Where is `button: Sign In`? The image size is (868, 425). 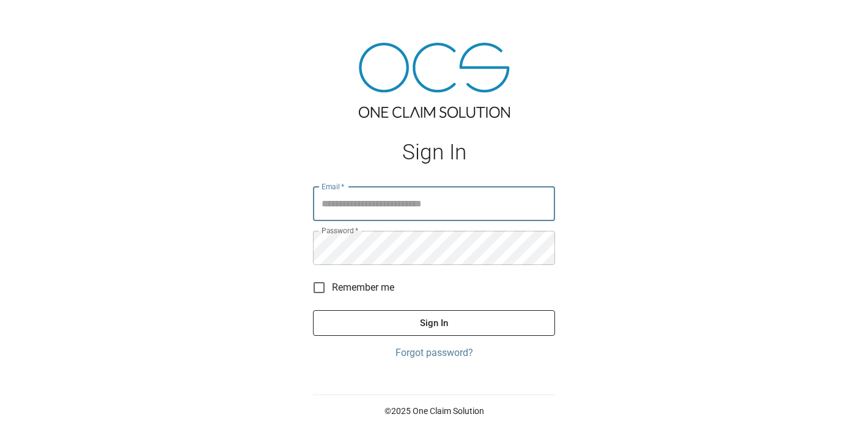 button: Sign In is located at coordinates (434, 323).